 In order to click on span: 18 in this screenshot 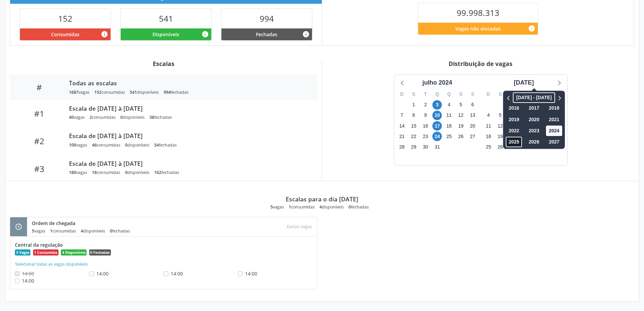, I will do `click(94, 172)`.